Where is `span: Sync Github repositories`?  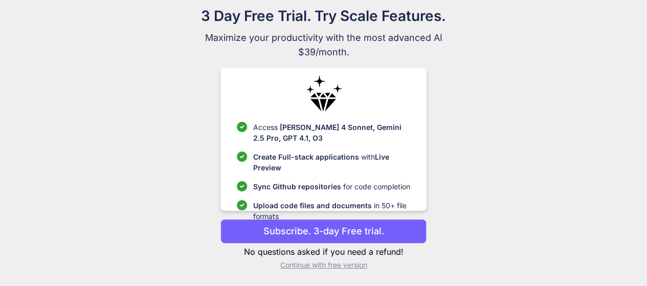
span: Sync Github repositories is located at coordinates (297, 186).